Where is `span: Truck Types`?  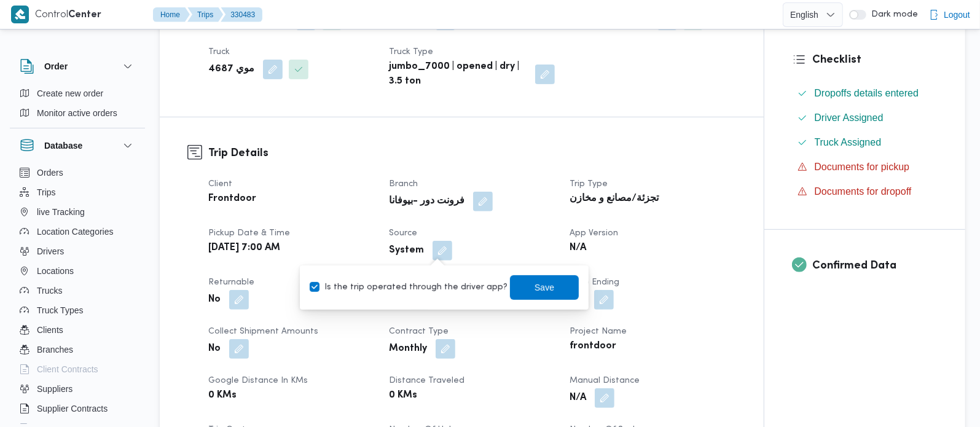 span: Truck Types is located at coordinates (60, 310).